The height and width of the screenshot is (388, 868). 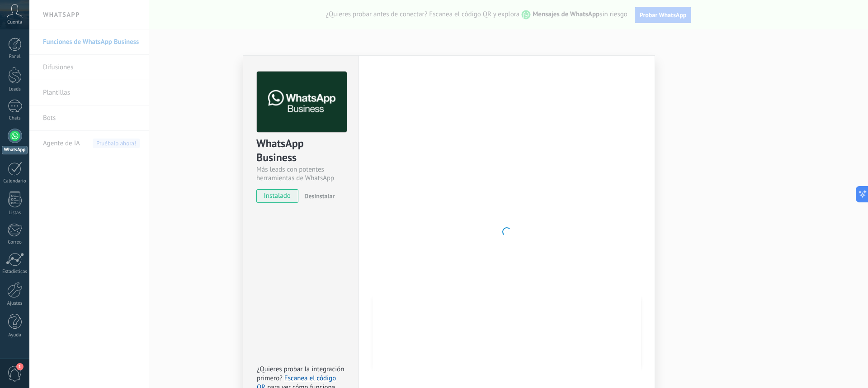 I want to click on span: Desinstalar, so click(x=319, y=196).